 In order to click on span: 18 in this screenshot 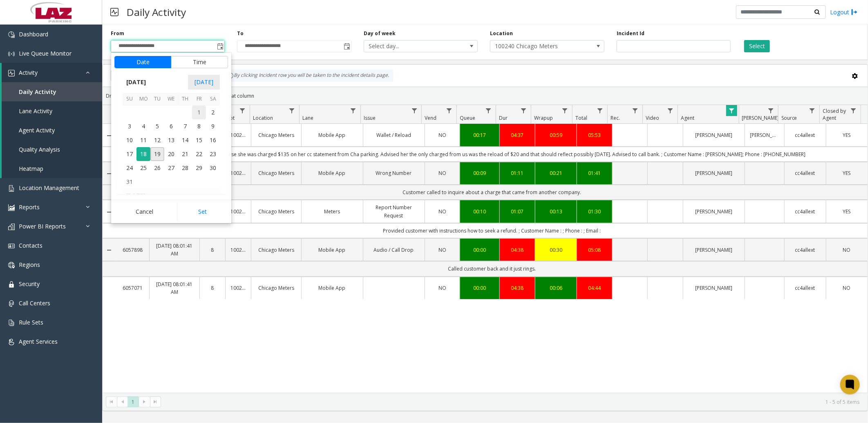, I will do `click(144, 155)`.